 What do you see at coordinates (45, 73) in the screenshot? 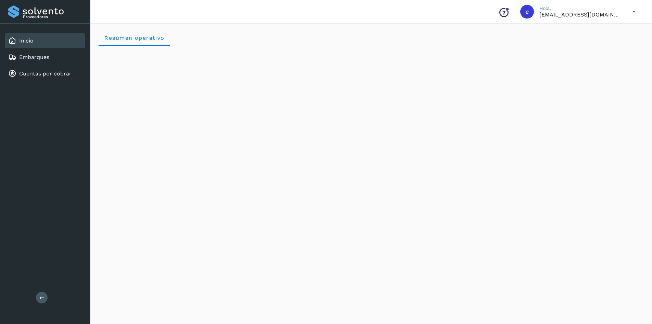
I see `a: Cuentas por cobrar` at bounding box center [45, 73].